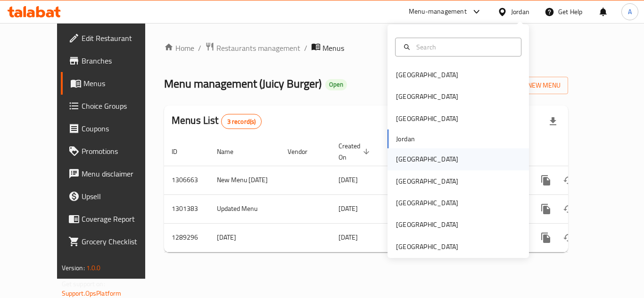 The image size is (644, 298). Describe the element at coordinates (553, 121) in the screenshot. I see `div: Export file` at that location.